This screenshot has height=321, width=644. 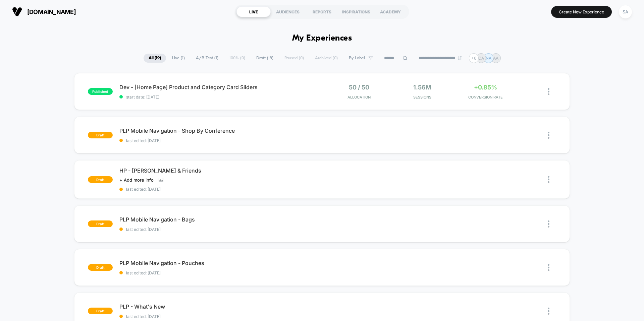 I want to click on span: By Label, so click(x=357, y=58).